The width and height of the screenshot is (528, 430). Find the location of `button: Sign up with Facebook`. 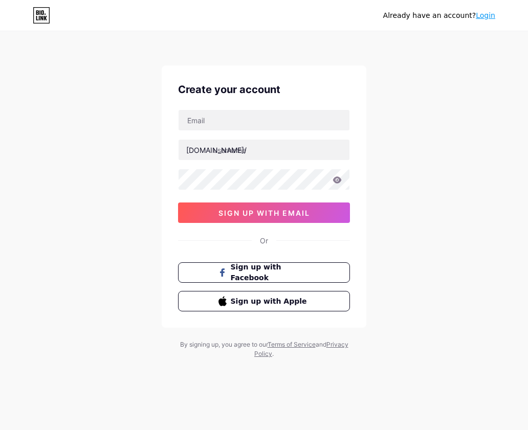

button: Sign up with Facebook is located at coordinates (264, 272).